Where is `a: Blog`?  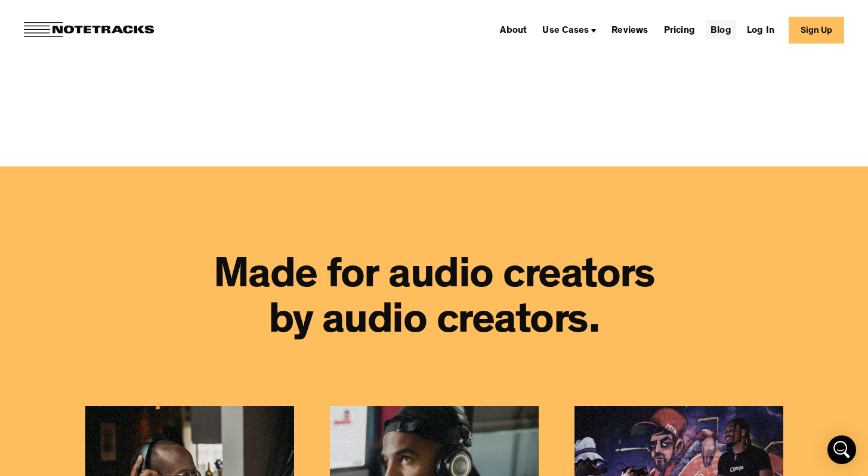
a: Blog is located at coordinates (721, 30).